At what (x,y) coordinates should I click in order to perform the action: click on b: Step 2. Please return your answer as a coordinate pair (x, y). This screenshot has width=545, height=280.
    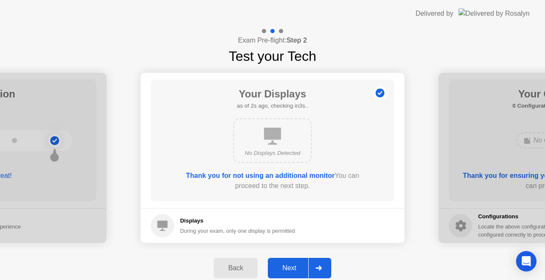
    Looking at the image, I should click on (297, 40).